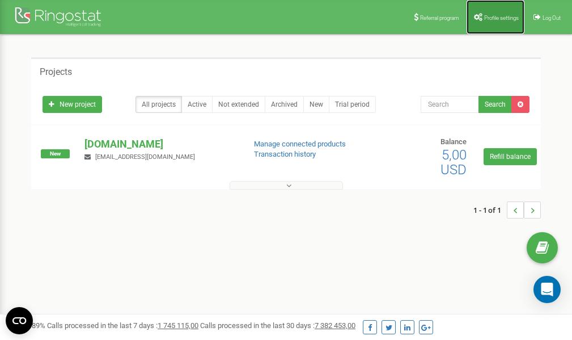  I want to click on a: New project, so click(72, 104).